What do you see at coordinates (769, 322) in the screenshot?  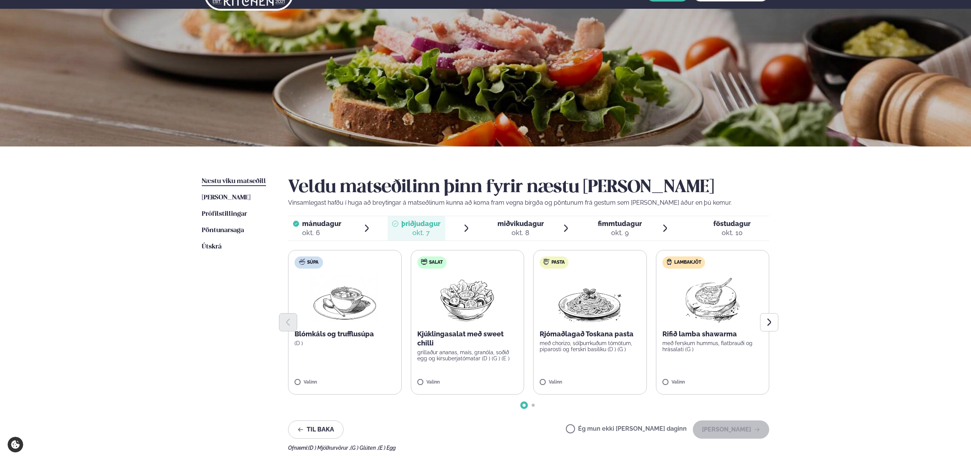 I see `button: Next slide` at bounding box center [769, 322].